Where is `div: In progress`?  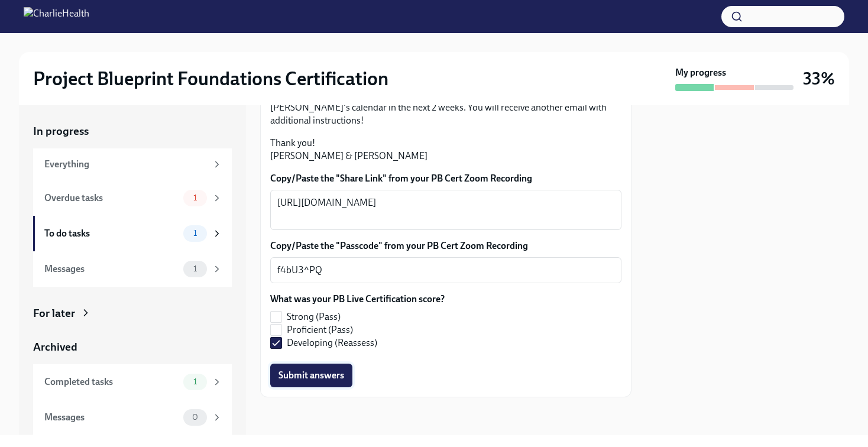 div: In progress is located at coordinates (133, 132).